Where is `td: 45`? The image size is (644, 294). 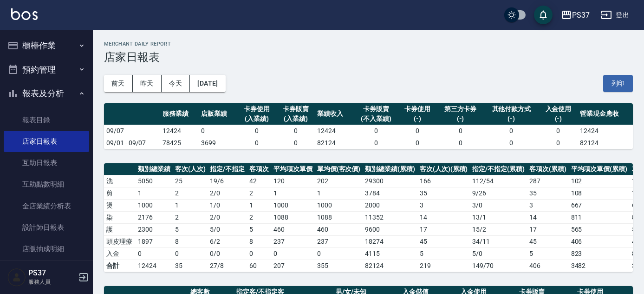 td: 45 is located at coordinates (548, 241).